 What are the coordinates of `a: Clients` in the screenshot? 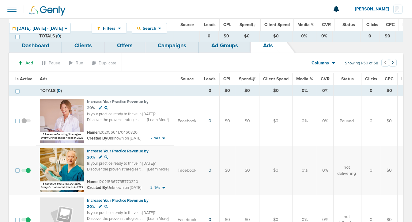 It's located at (83, 45).